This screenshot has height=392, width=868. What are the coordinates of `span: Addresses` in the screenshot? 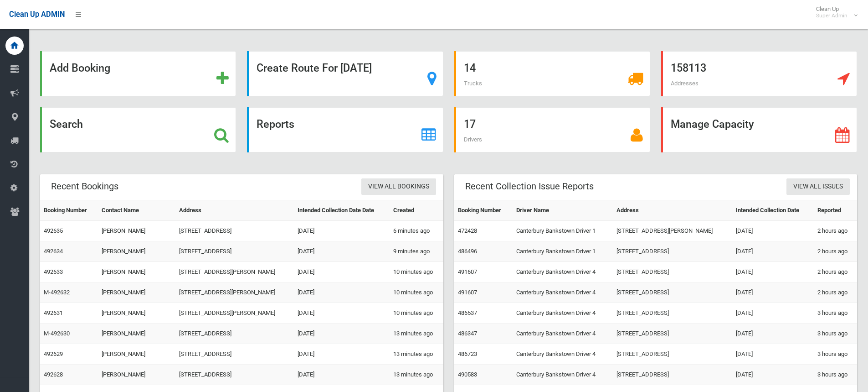 It's located at (685, 83).